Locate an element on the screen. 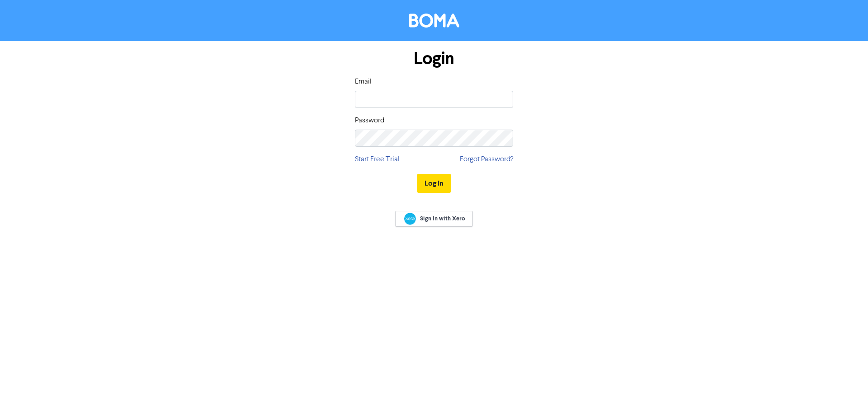 This screenshot has height=415, width=868. button: Log In is located at coordinates (434, 184).